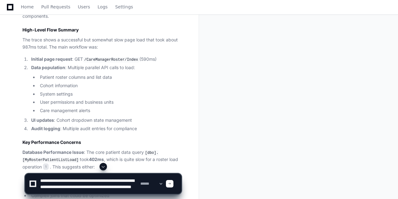  Describe the element at coordinates (102, 44) in the screenshot. I see `p: The trace shows a successful but somewhat slow page load that took about 987ms total. The main wo...` at that location.